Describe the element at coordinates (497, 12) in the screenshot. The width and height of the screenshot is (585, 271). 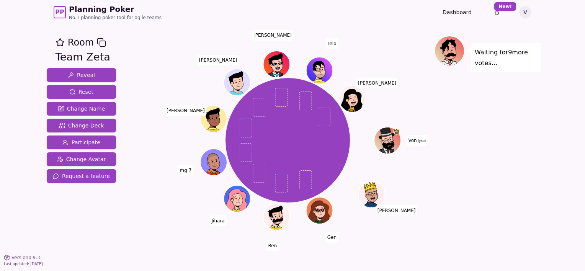
I see `button: New!` at that location.